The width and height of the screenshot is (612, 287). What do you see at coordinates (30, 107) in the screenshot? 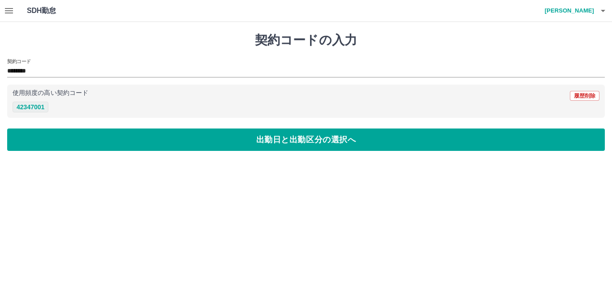
I see `button: 42347001` at bounding box center [30, 107].